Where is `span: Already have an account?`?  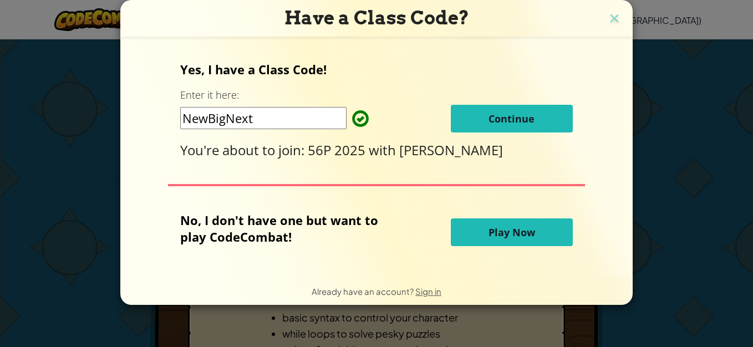 span: Already have an account? is located at coordinates (363, 291).